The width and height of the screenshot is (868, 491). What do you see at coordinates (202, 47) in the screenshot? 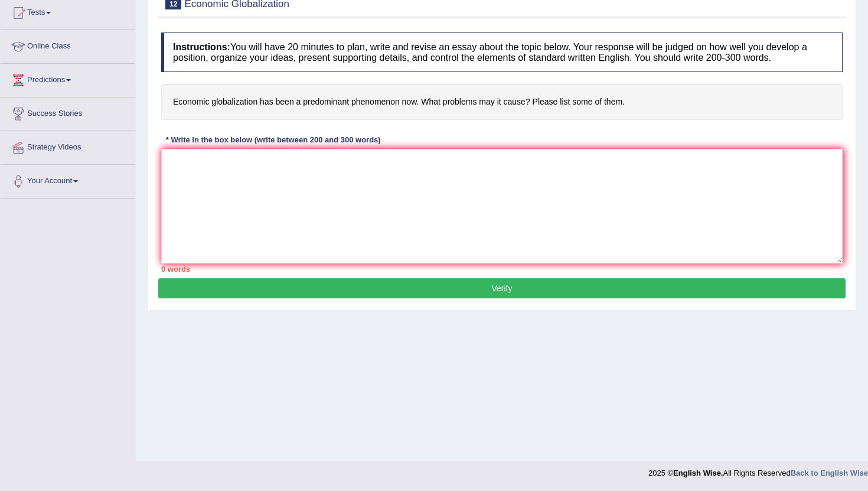
I see `b: Instructions:` at bounding box center [202, 47].